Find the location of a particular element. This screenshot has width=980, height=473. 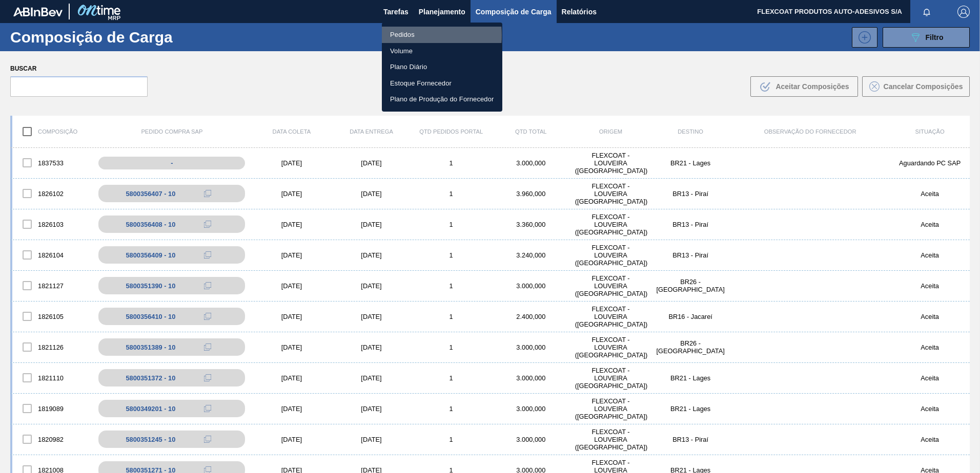

a: Plano Diário is located at coordinates (442, 67).